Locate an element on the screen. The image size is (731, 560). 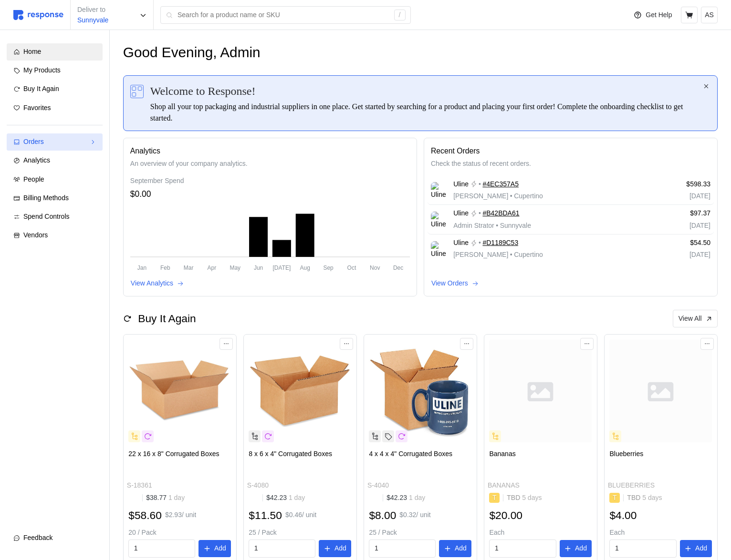
tspan: Apr is located at coordinates (211, 268).